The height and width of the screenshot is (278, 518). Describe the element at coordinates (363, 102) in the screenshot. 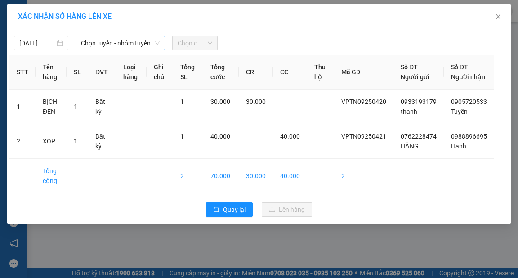

I see `span: VPTN09250420` at that location.